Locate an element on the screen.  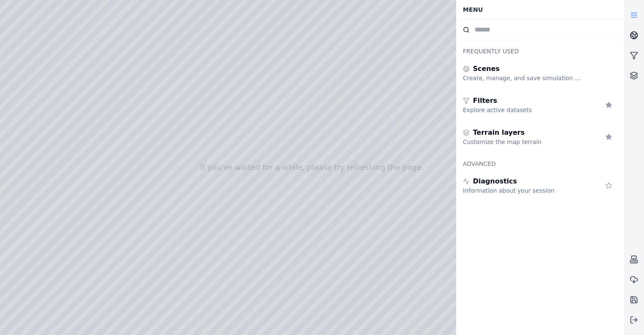
span: Filters is located at coordinates (485, 101).